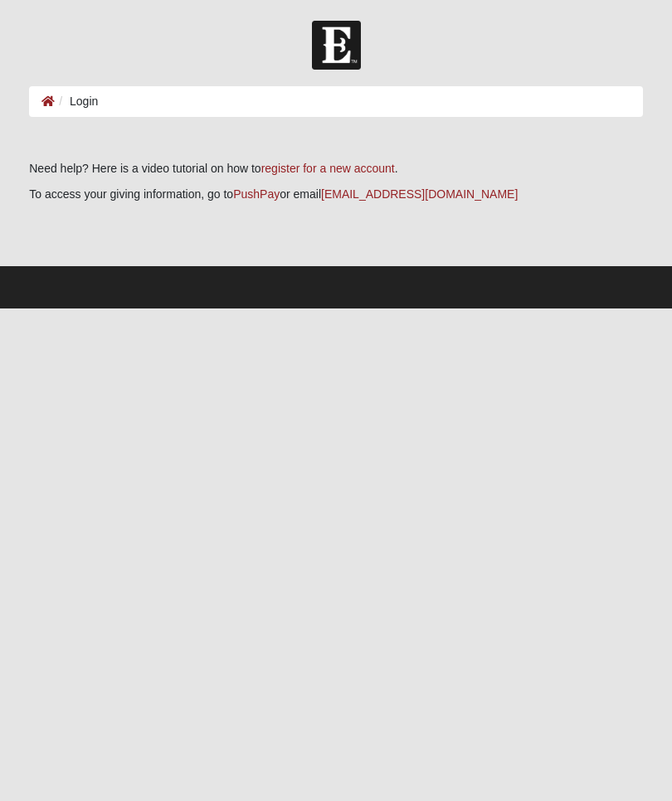 The height and width of the screenshot is (801, 672). Describe the element at coordinates (336, 168) in the screenshot. I see `p: Need help? Here is a video tutorial on how to .` at that location.